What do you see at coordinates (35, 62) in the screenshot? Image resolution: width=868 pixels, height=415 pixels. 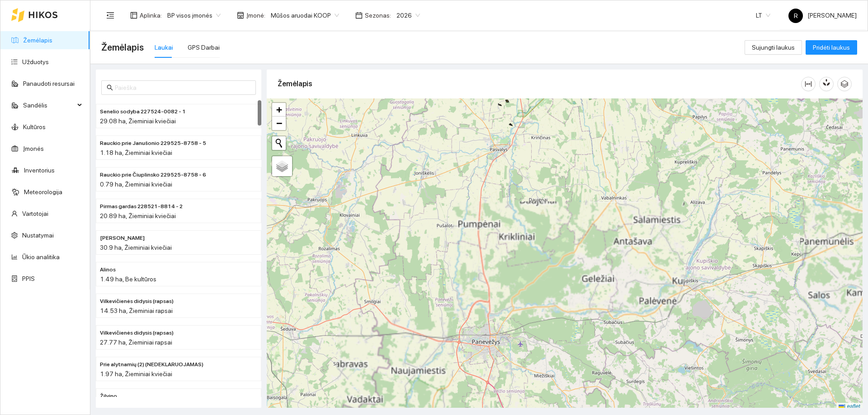 I see `a: Užduotys` at bounding box center [35, 62].